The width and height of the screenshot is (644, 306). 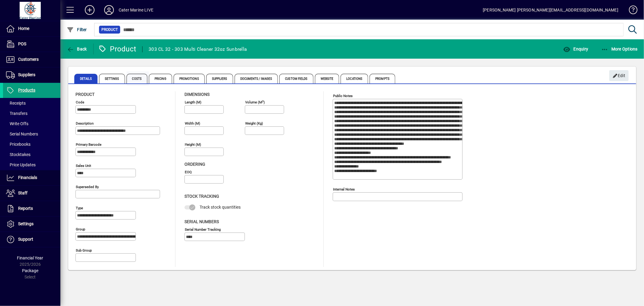 I want to click on span: POS, so click(x=22, y=44).